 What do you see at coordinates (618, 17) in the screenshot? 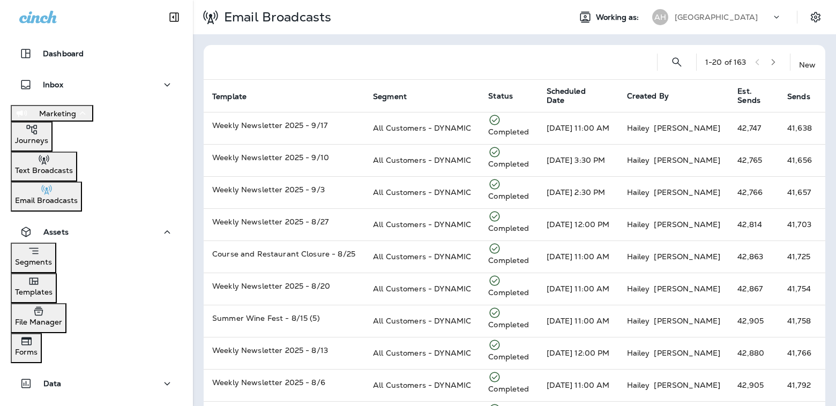
I see `span: Working as:` at bounding box center [618, 17].